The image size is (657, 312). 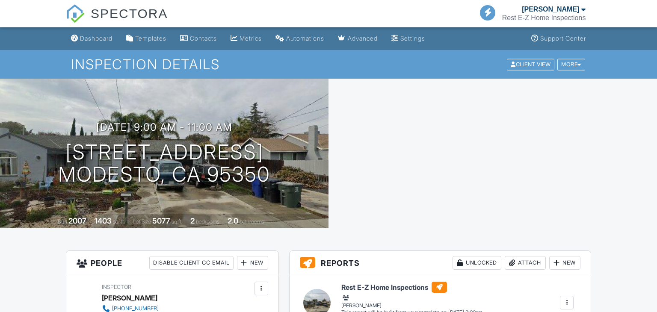 I want to click on div: Attach, so click(x=525, y=263).